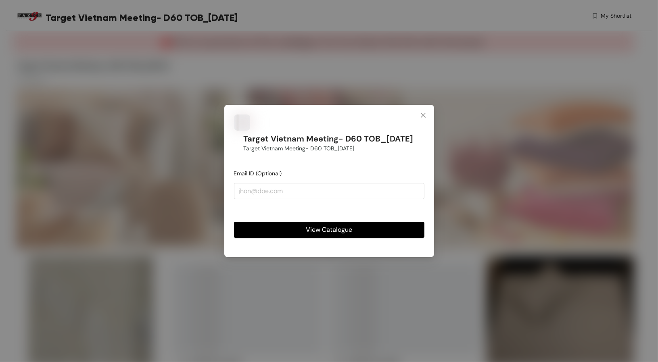 The width and height of the screenshot is (658, 362). What do you see at coordinates (242, 123) in the screenshot?
I see `img: Buyer Portal` at bounding box center [242, 123].